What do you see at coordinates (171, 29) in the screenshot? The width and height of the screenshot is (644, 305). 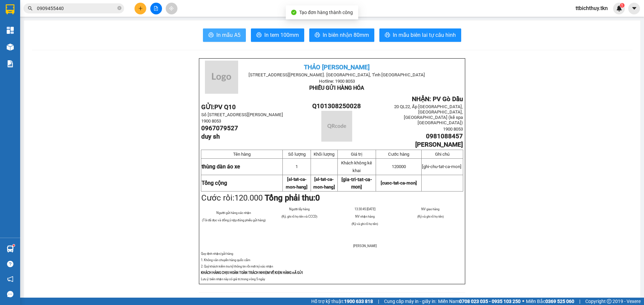 I see `li: Hotline: 1900 8153` at bounding box center [171, 29].